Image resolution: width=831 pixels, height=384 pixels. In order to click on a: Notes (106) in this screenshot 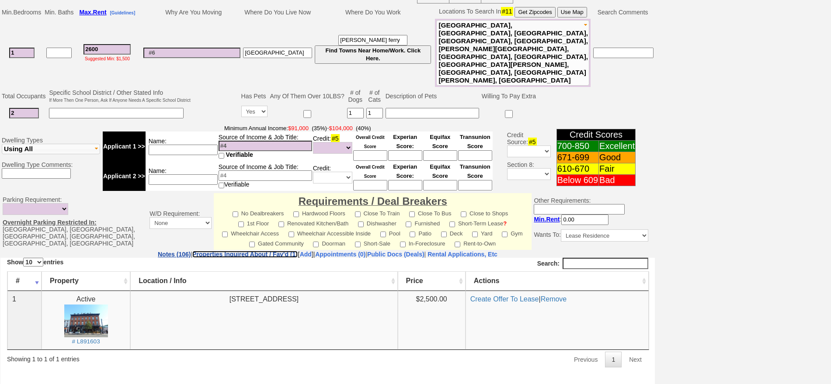, I will do `click(174, 255)`.